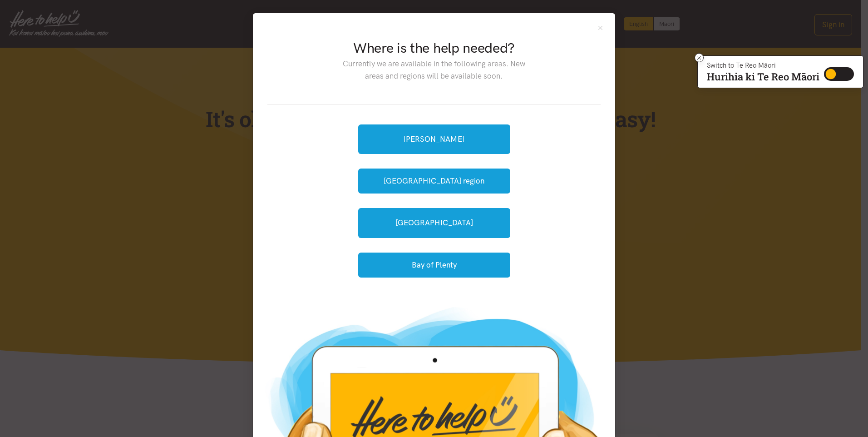 The width and height of the screenshot is (868, 437). I want to click on p: Switch to Te Reo Māori, so click(763, 66).